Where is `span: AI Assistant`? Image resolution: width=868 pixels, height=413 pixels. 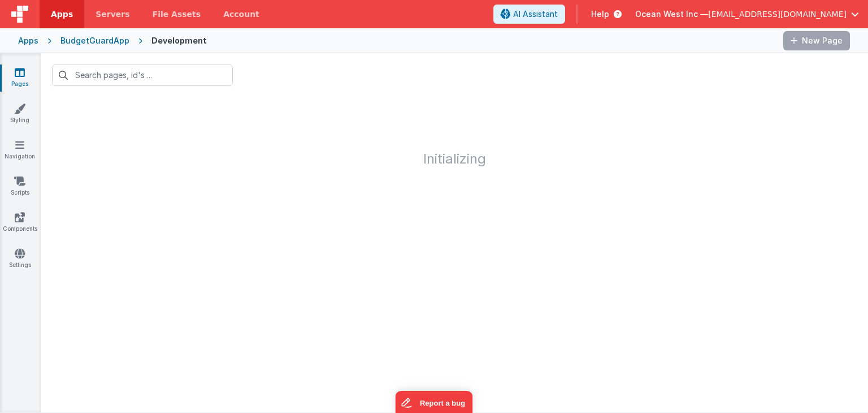
span: AI Assistant is located at coordinates (536, 14).